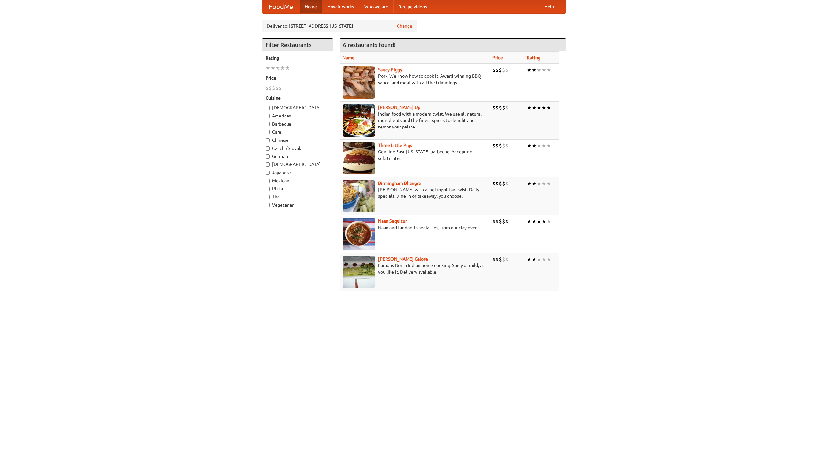  What do you see at coordinates (268, 181) in the screenshot?
I see `input: Mexican` at bounding box center [268, 181].